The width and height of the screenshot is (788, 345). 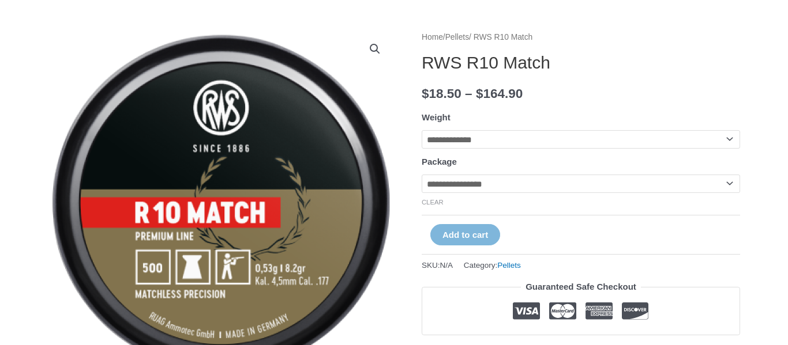 What do you see at coordinates (581, 287) in the screenshot?
I see `legend: Guaranteed Safe Checkout` at bounding box center [581, 287].